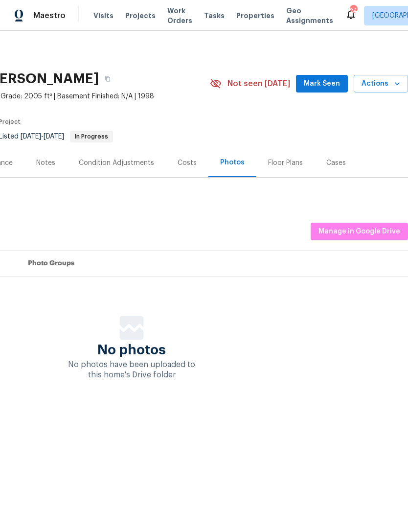  What do you see at coordinates (180, 16) in the screenshot?
I see `span: Work Orders` at bounding box center [180, 16].